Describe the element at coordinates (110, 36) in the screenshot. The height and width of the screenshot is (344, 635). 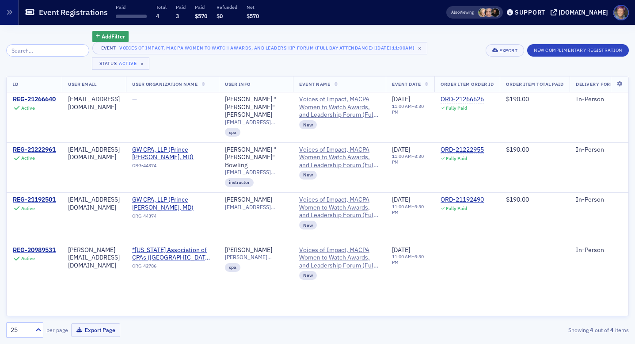
I see `button: AddFilter` at that location.